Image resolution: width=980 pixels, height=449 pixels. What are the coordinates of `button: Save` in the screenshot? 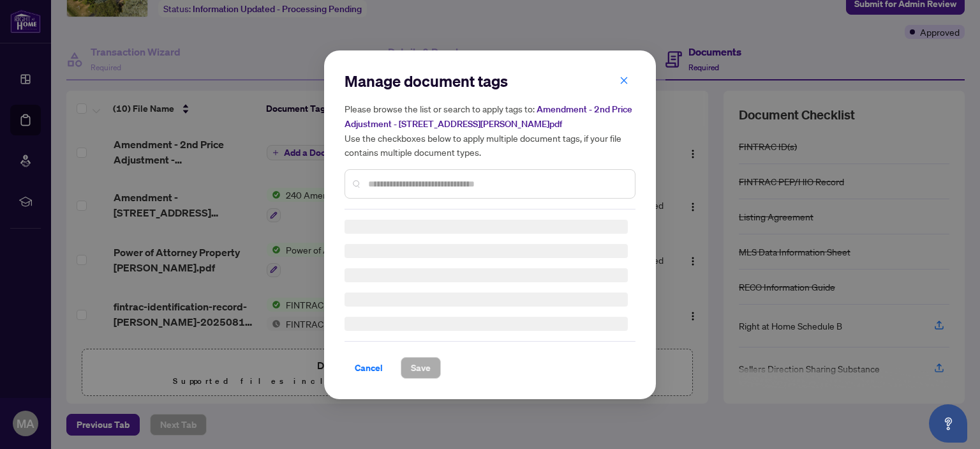 It's located at (420, 368).